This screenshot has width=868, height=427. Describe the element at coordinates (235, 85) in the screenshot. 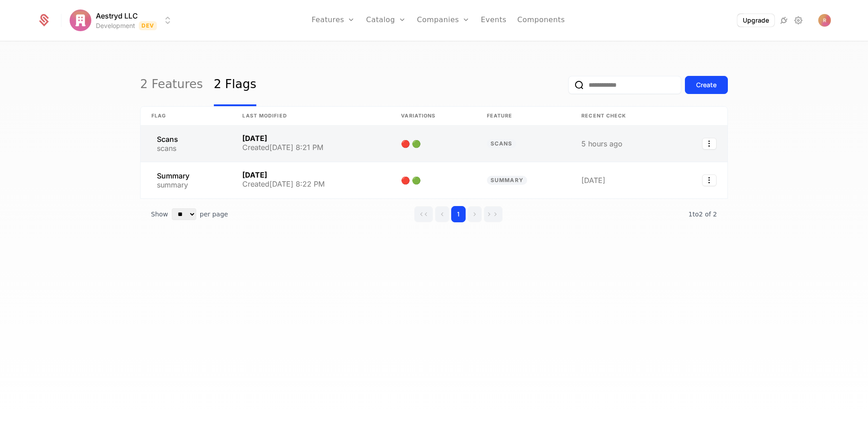

I see `a: 2 Flags` at that location.